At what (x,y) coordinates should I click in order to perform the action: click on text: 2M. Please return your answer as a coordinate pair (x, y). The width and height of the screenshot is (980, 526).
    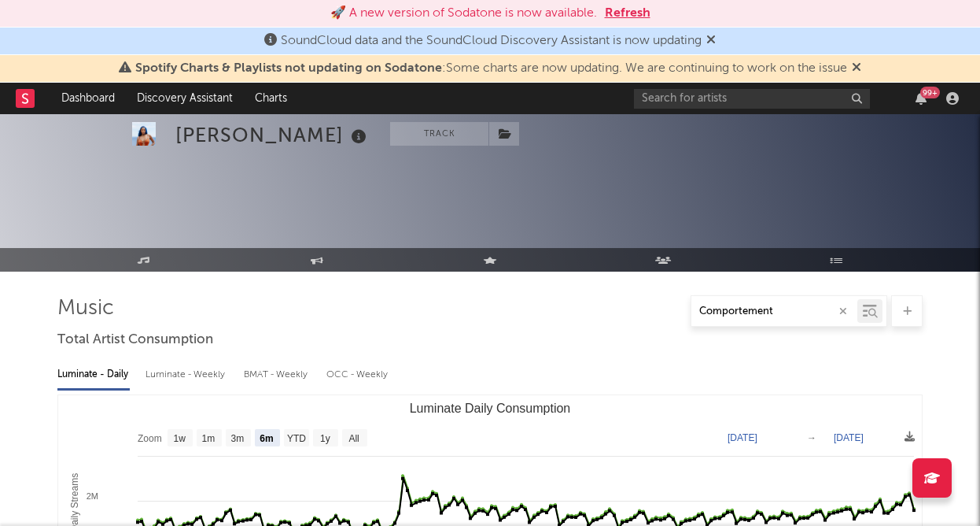
    Looking at the image, I should click on (92, 495).